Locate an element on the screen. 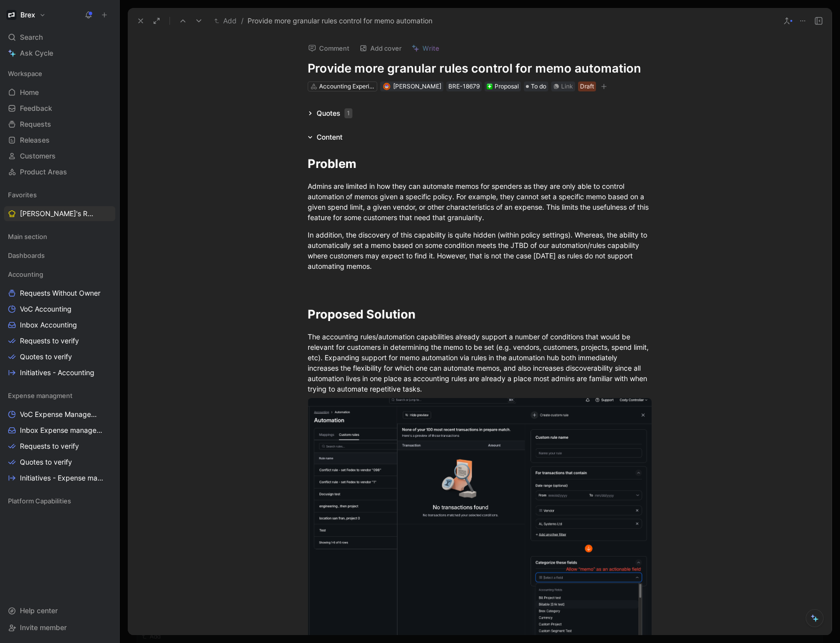 The width and height of the screenshot is (840, 643). span: VoC Accounting is located at coordinates (46, 309).